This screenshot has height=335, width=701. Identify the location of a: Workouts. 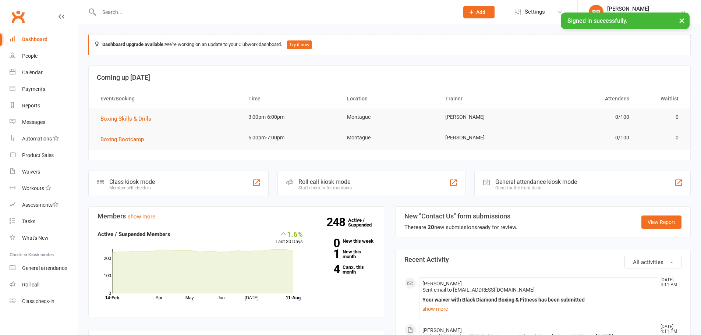
(43, 189).